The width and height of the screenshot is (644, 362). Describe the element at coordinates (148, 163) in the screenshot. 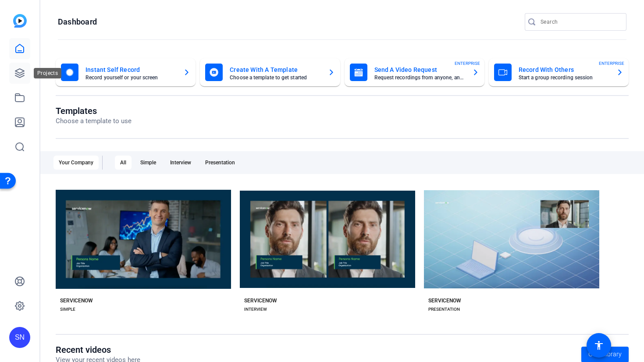

I see `div: Simple` at that location.